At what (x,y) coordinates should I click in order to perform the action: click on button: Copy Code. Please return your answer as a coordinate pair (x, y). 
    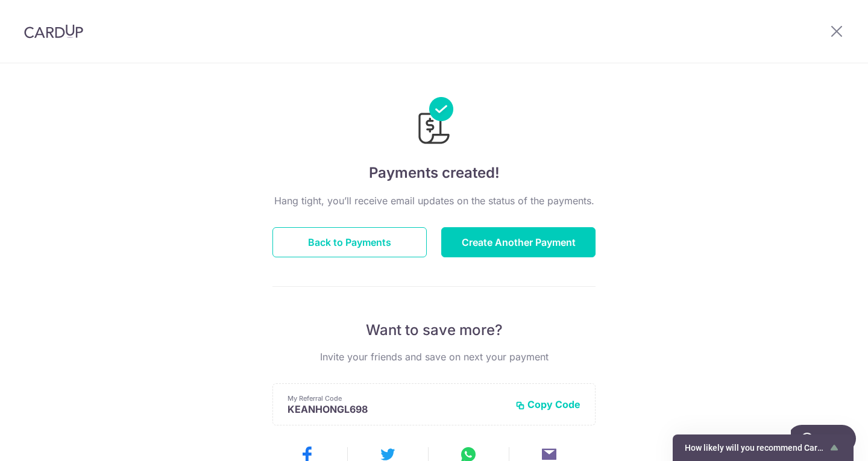
    Looking at the image, I should click on (548, 404).